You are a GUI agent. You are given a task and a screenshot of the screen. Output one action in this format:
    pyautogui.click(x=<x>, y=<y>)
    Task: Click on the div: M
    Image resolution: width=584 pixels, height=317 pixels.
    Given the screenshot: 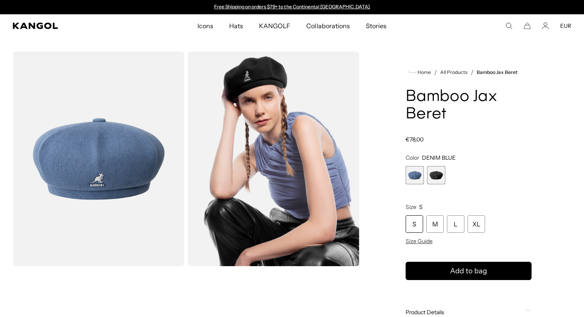 What is the action you would take?
    pyautogui.click(x=435, y=224)
    